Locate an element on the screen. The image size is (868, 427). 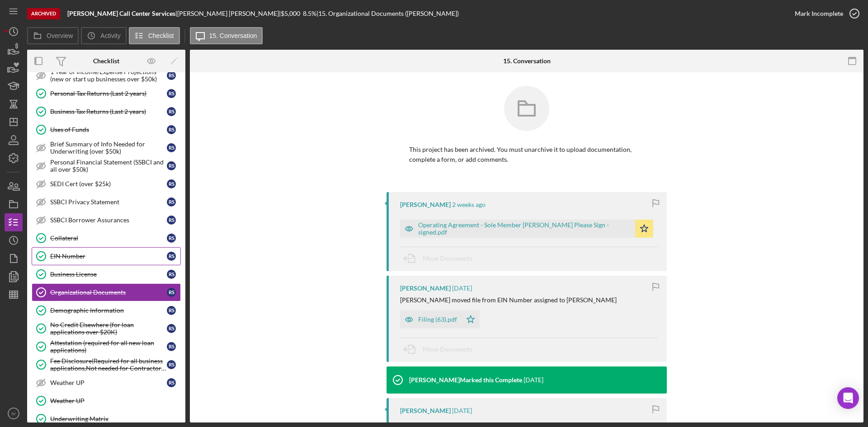
div: SEDI Cert (over $25k) is located at coordinates (108, 184).